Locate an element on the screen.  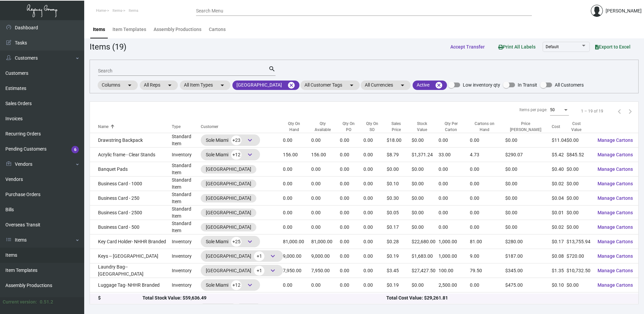
span: Export to Excel is located at coordinates (613, 47).